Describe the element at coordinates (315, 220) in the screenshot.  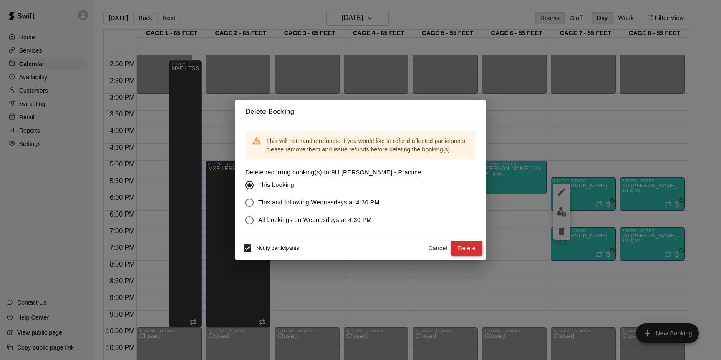
I see `span: All bookings on Wednesdays at 4:30 PM` at that location.